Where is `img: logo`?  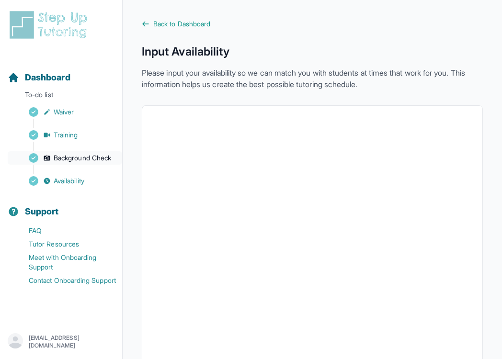 img: logo is located at coordinates (50, 25).